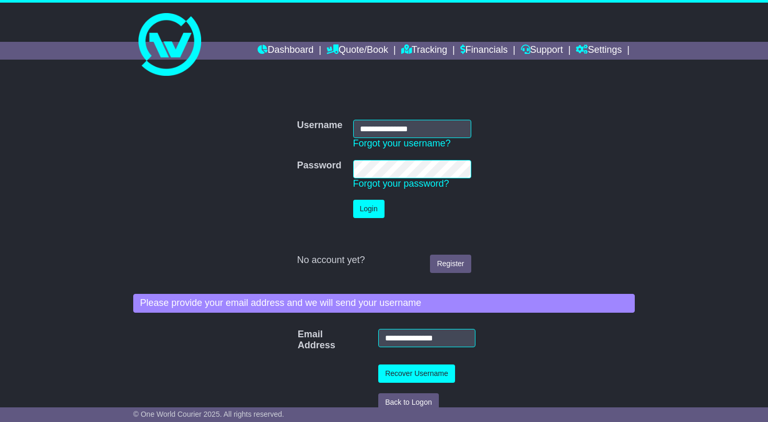  What do you see at coordinates (402, 143) in the screenshot?
I see `a: Forgot your username?` at bounding box center [402, 143].